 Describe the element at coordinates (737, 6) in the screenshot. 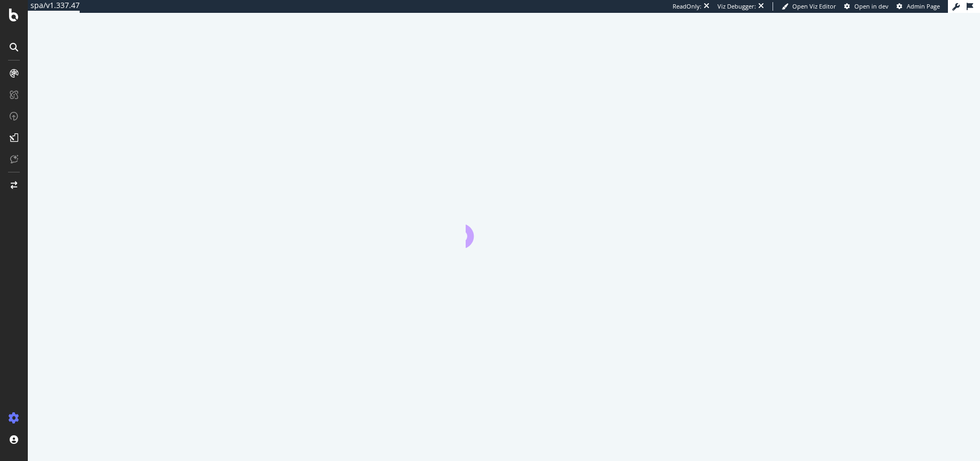

I see `div: Viz Debugger:` at that location.